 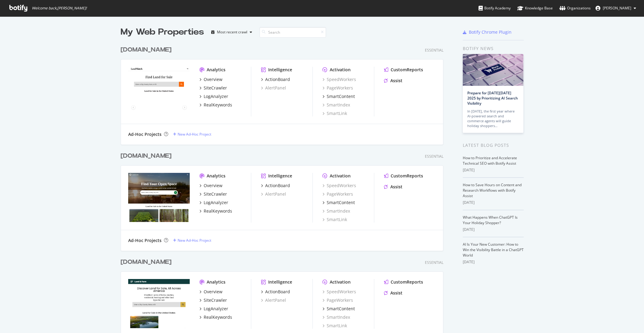 What do you see at coordinates (232, 32) in the screenshot?
I see `div: Most recent crawl` at bounding box center [232, 32].